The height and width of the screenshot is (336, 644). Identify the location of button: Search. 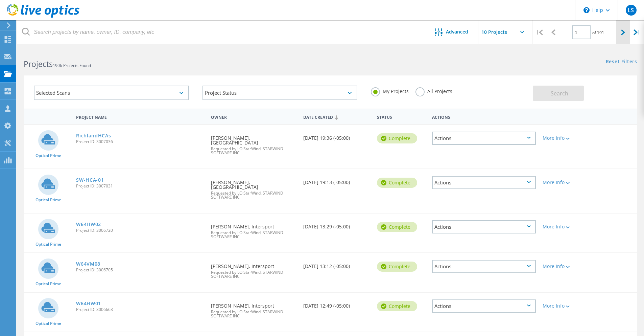
(558, 93).